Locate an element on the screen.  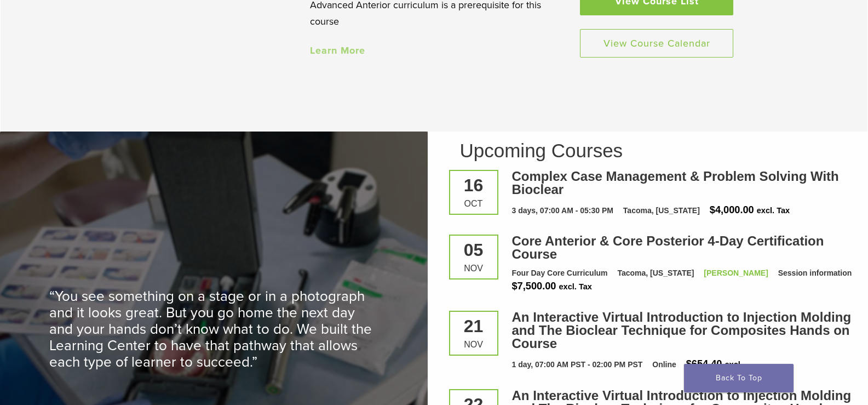
a: An Interactive Virtual Introduction to Injection Molding and The Bioclear Technique for Composite... is located at coordinates (682, 330).